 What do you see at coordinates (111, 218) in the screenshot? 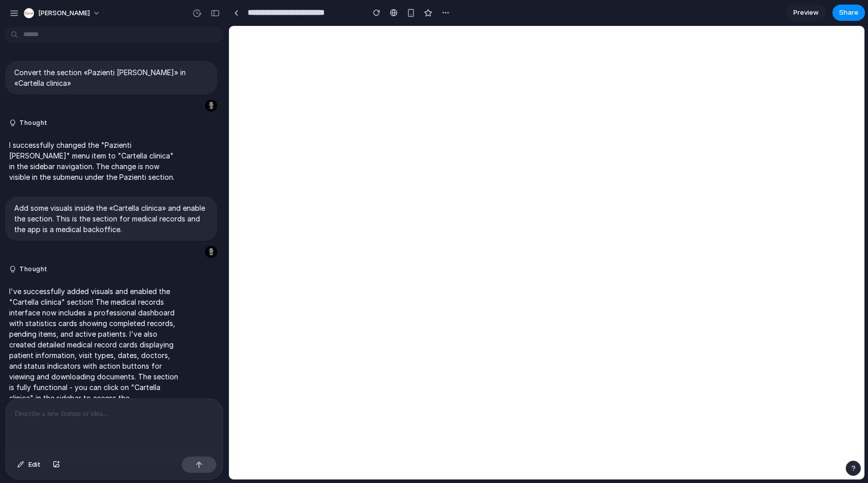
I see `p: Add some visuals inside the «Cartella clinica» and enable the section. This is the section for me...` at bounding box center [111, 218].